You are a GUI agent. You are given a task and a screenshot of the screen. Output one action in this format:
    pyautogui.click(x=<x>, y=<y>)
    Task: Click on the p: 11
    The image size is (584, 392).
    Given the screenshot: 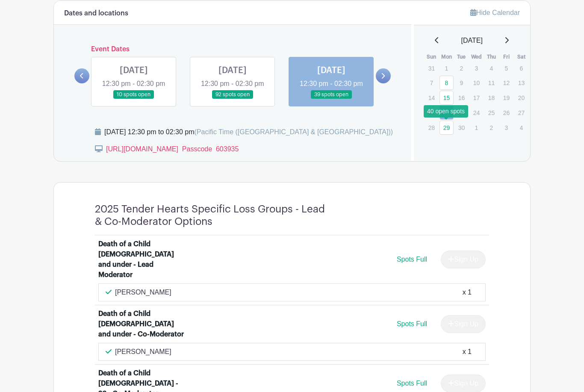 What is the action you would take?
    pyautogui.click(x=491, y=82)
    